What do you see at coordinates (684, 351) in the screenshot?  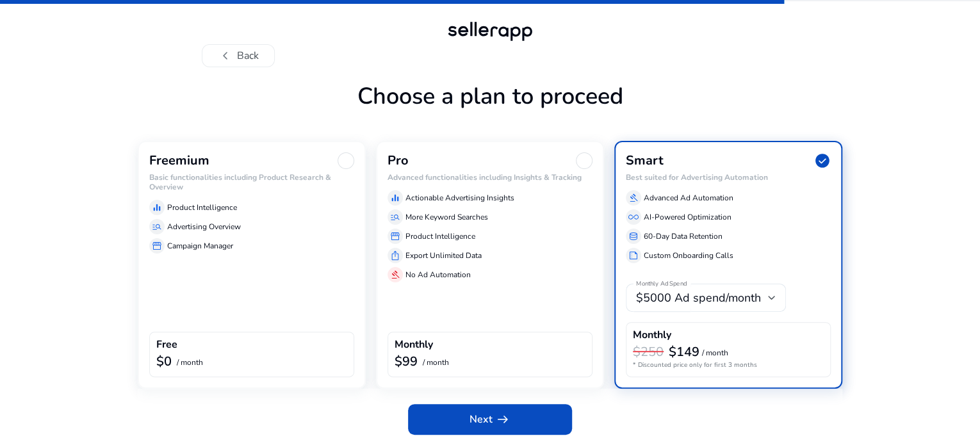 I see `b: $149` at bounding box center [684, 351].